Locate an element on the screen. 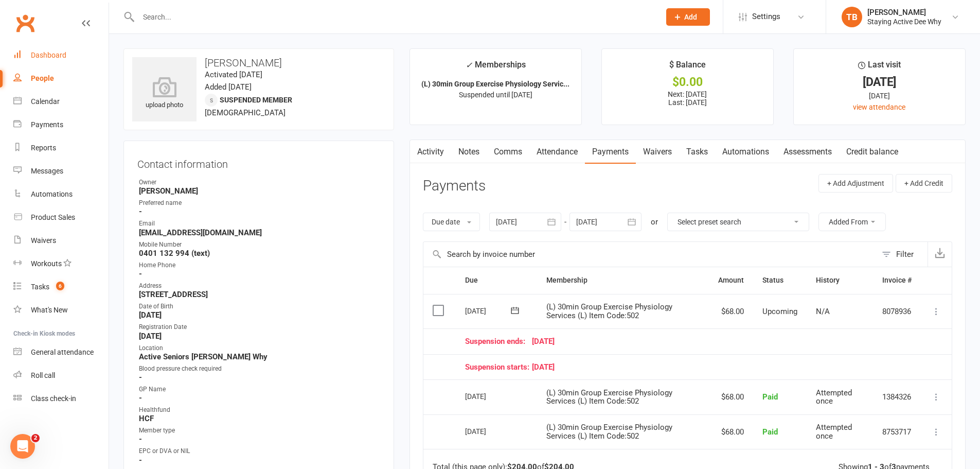  button: + Add Credit is located at coordinates (924, 183).